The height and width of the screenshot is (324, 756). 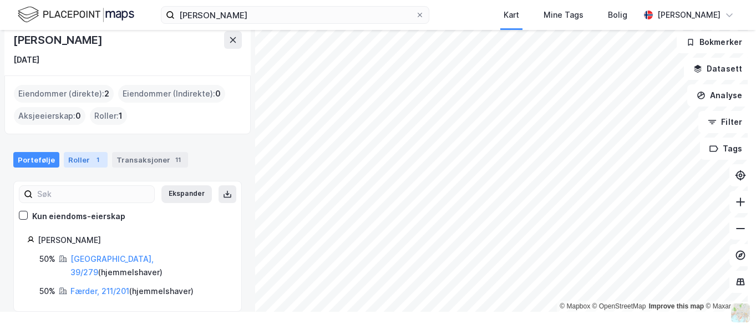 I want to click on div: Mine Tags, so click(x=564, y=15).